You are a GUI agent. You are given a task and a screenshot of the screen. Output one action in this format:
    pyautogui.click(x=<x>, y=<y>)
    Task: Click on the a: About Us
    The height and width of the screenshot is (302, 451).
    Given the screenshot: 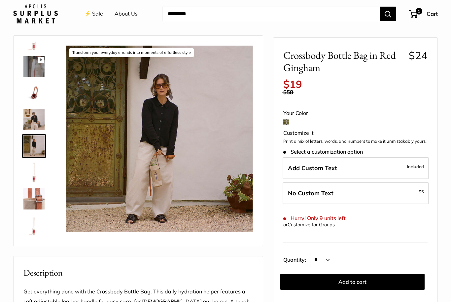 What is the action you would take?
    pyautogui.click(x=126, y=14)
    